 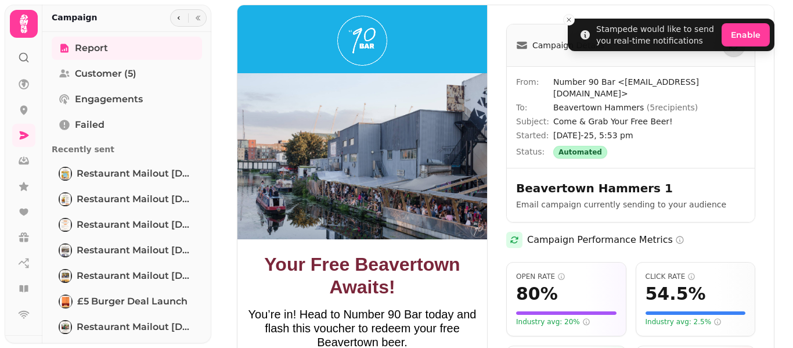 I want to click on img: Restaurant Mailout Aug 7th, so click(x=65, y=199).